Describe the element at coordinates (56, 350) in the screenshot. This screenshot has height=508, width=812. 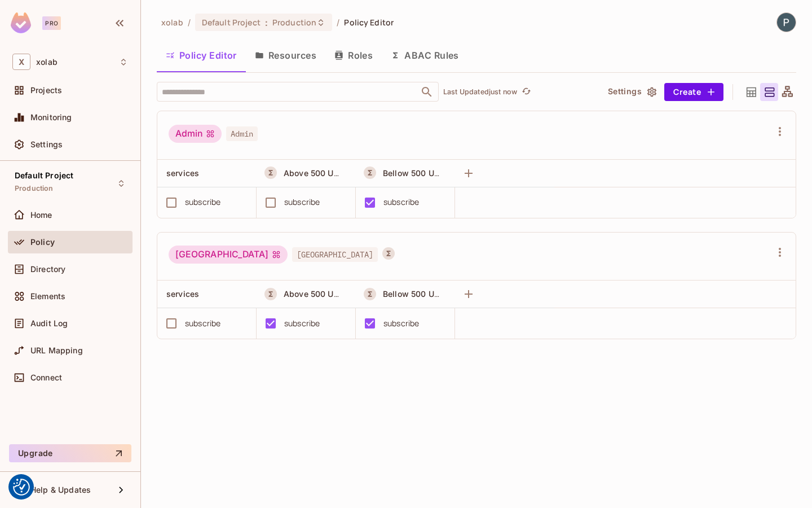
I see `span: URL Mapping` at that location.